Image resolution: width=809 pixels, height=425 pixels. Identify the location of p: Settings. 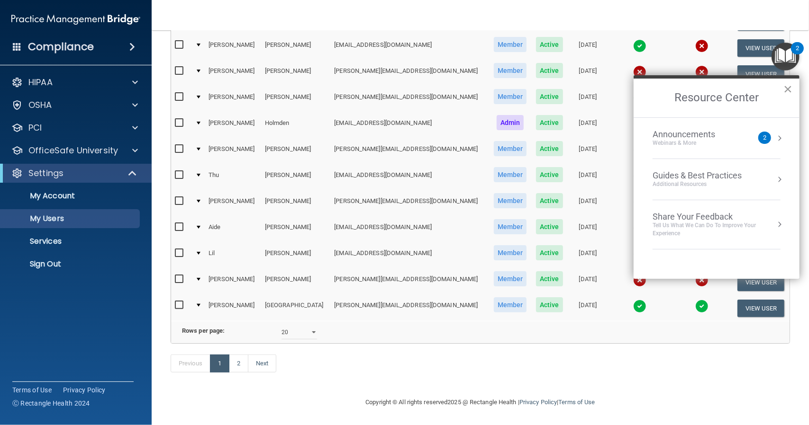
(46, 173).